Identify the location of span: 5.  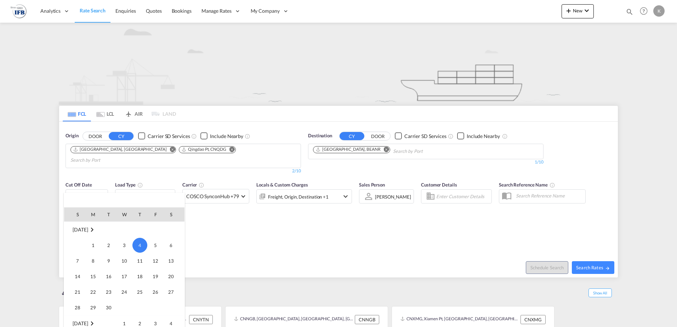
(155, 245).